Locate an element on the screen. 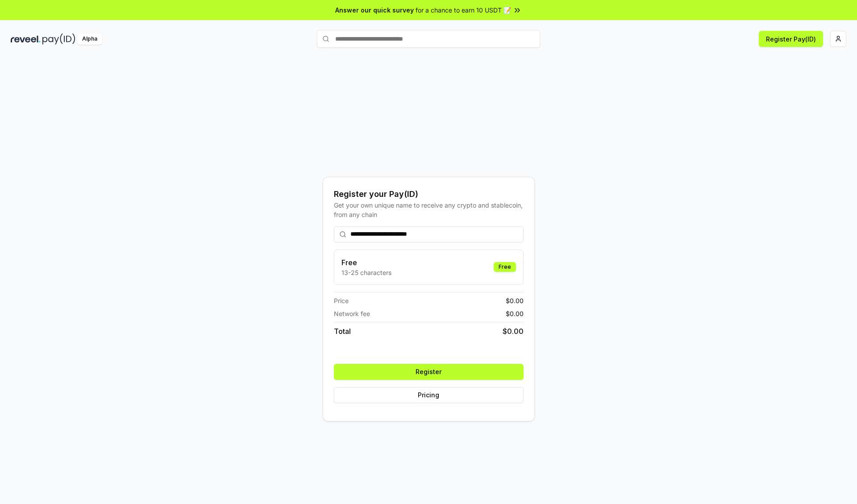  span: for a chance to earn 10 USDT 📝 is located at coordinates (464, 10).